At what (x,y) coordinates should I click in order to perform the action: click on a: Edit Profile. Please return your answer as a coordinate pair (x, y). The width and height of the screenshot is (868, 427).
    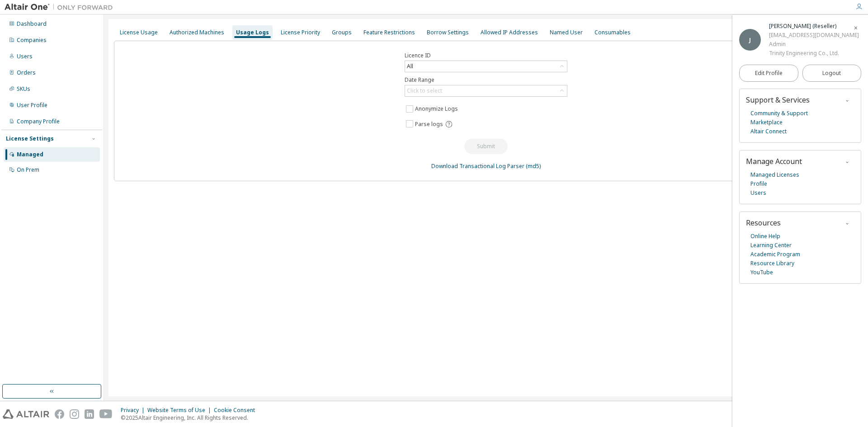
    Looking at the image, I should click on (769, 73).